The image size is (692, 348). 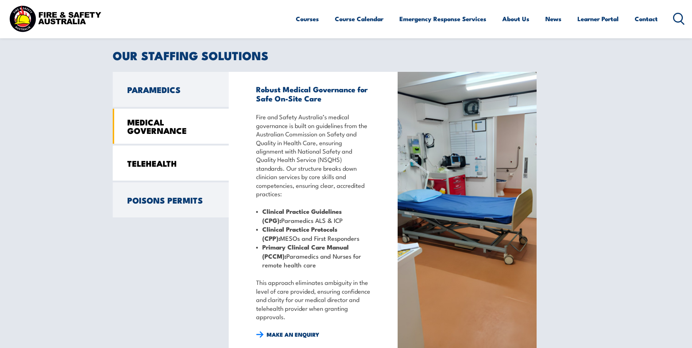 What do you see at coordinates (516, 19) in the screenshot?
I see `a: About Us` at bounding box center [516, 19].